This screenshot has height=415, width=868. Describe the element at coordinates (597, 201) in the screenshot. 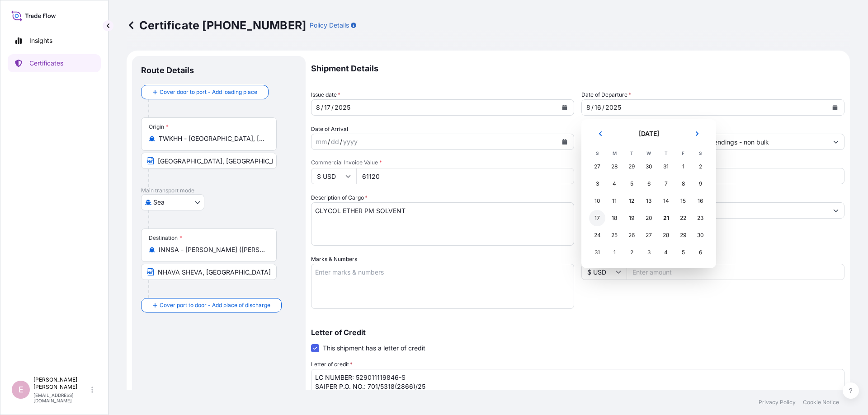

I see `div: Sunday, August 10, 2025` at that location.